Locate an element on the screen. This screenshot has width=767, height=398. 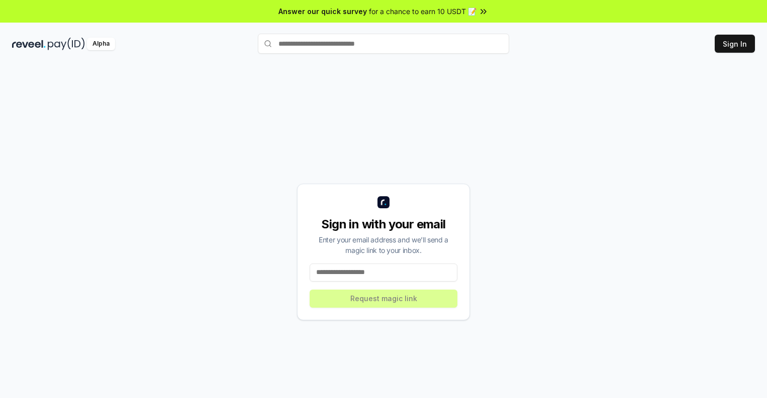
div: Enter your email address and we’ll send a magic link to your inbox. is located at coordinates (383, 245).